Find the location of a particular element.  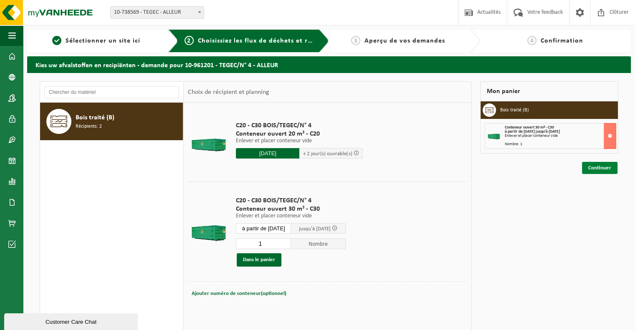

a: Continuer is located at coordinates (600, 168).